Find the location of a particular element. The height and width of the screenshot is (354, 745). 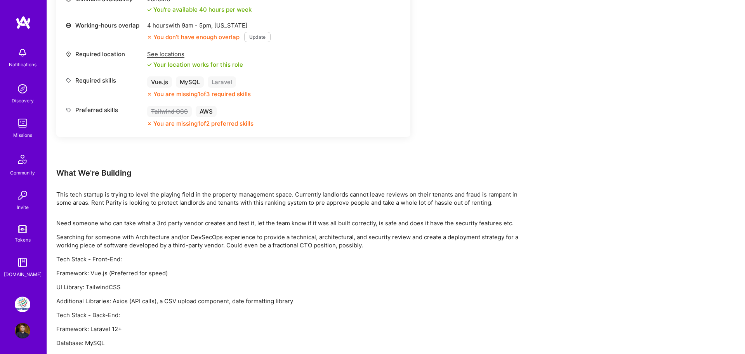

a: User Avatar is located at coordinates (23, 331).